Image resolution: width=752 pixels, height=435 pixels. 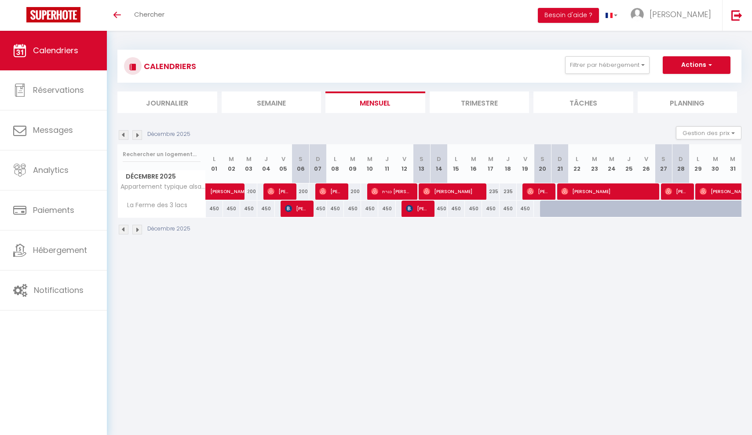 What do you see at coordinates (169, 66) in the screenshot?
I see `h3: CALENDRIERS` at bounding box center [169, 66].